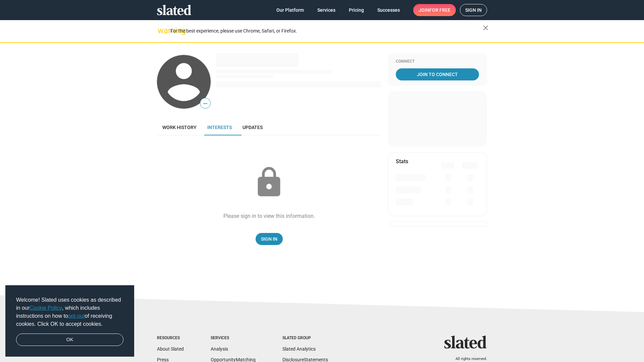  I want to click on span: Join, so click(434, 10).